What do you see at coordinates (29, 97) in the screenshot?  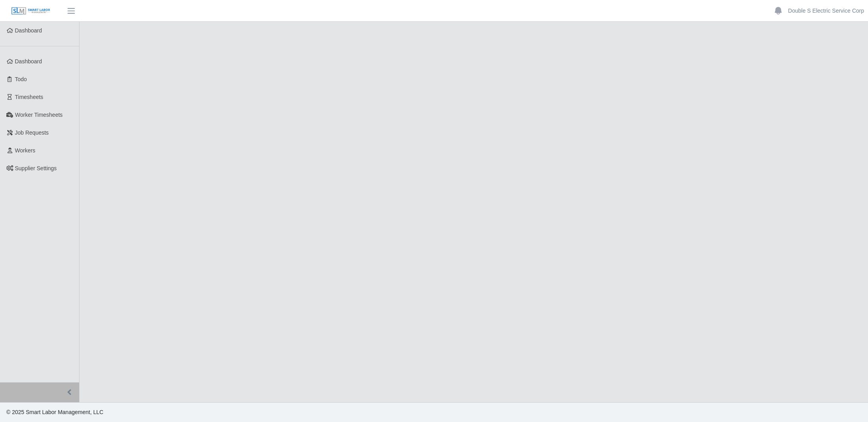 I see `span: Timesheets` at bounding box center [29, 97].